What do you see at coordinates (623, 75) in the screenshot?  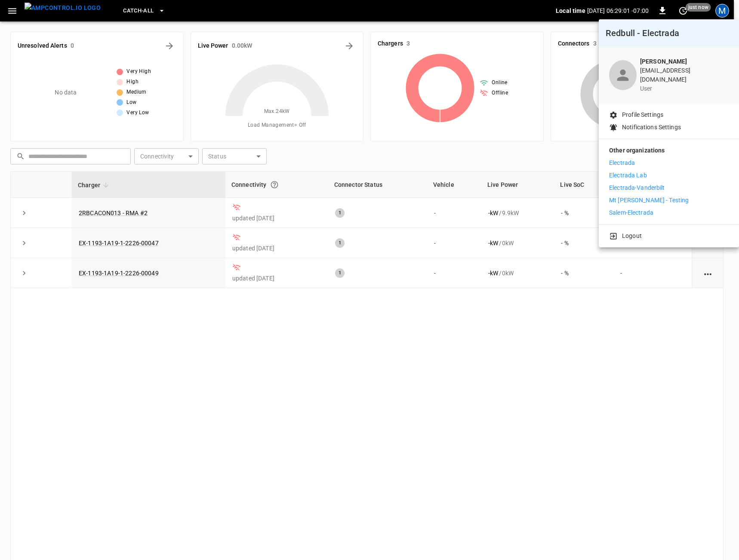 I see `div: profile-icon` at bounding box center [623, 75].